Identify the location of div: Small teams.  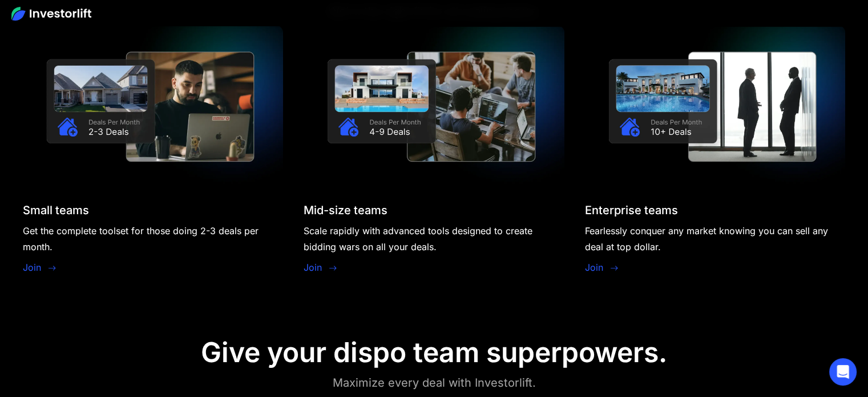
(56, 211).